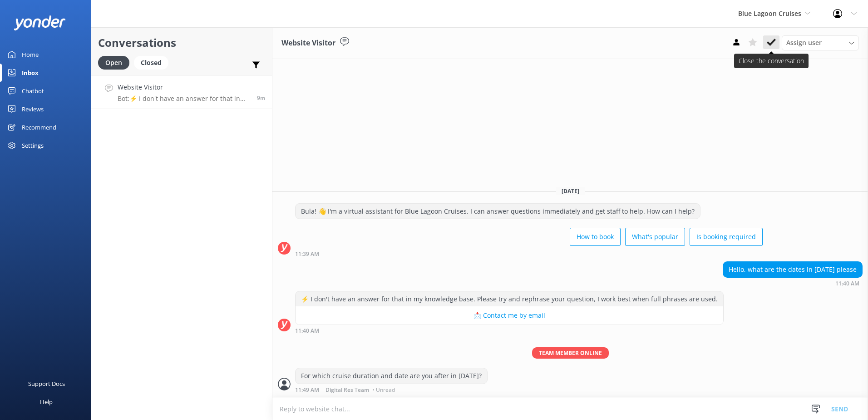  I want to click on h4: Website Visitor, so click(184, 87).